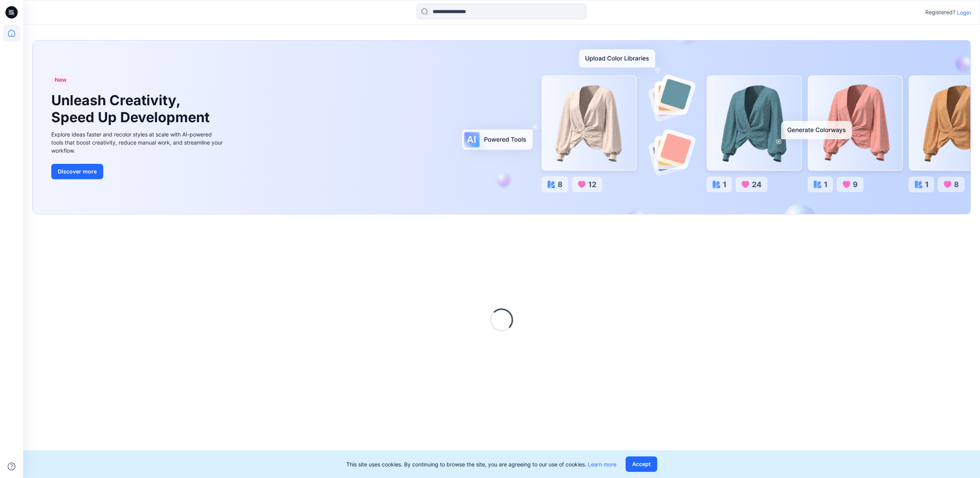 This screenshot has height=478, width=980. I want to click on p: Login, so click(964, 13).